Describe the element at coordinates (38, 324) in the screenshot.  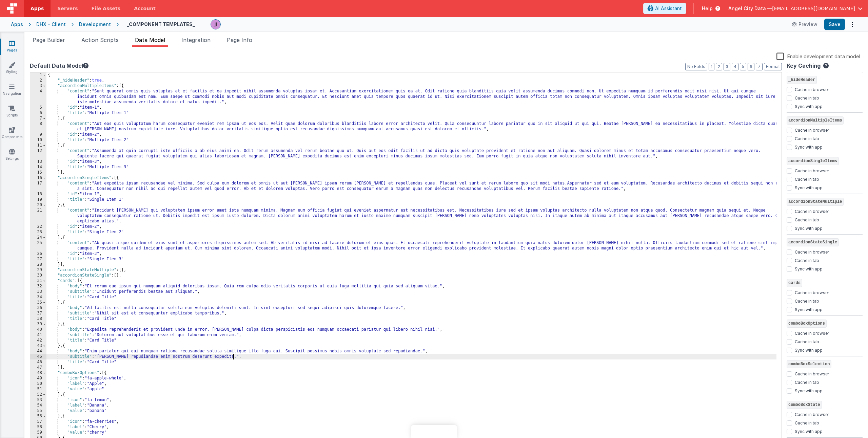
I see `div: 39` at that location.